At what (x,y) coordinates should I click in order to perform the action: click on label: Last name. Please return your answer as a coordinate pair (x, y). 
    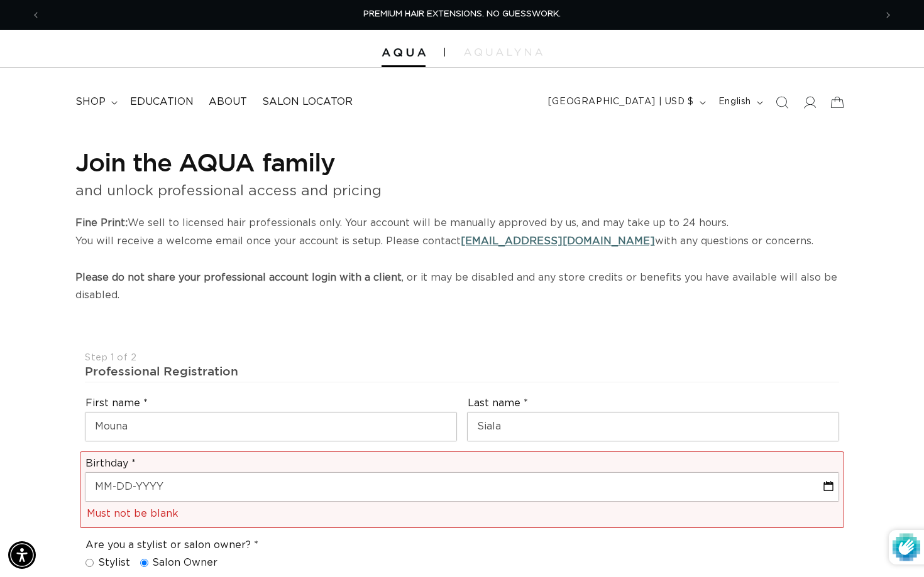
    Looking at the image, I should click on (498, 403).